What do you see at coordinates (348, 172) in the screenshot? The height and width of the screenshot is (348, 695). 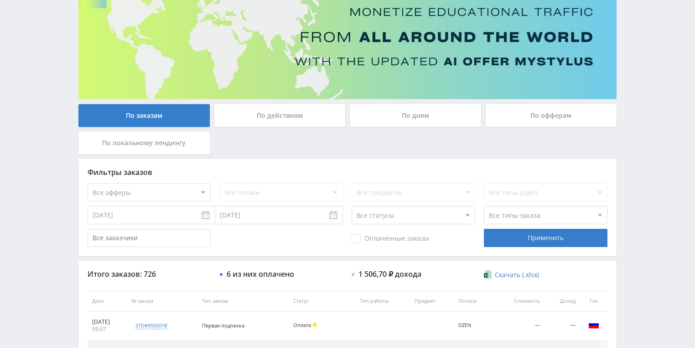 I see `div: Фильтры заказов` at bounding box center [348, 172].